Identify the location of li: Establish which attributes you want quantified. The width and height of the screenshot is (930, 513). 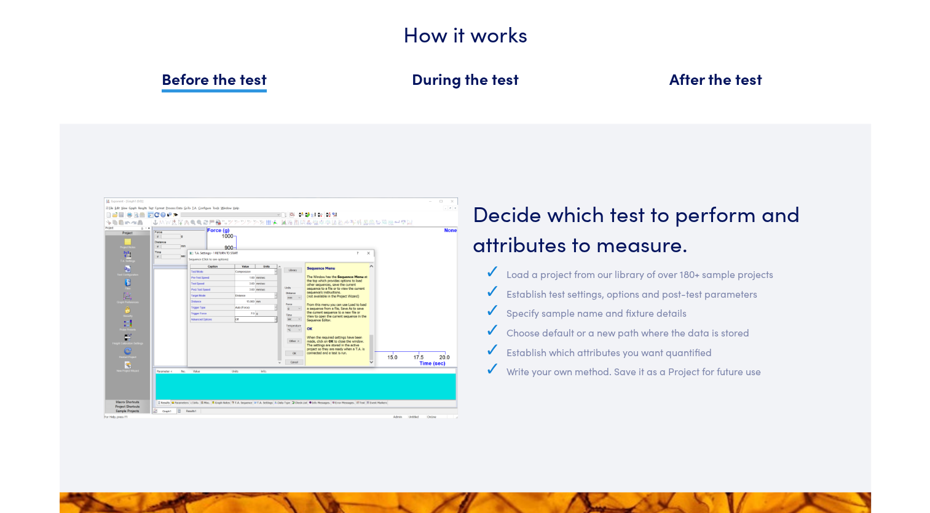
(666, 350).